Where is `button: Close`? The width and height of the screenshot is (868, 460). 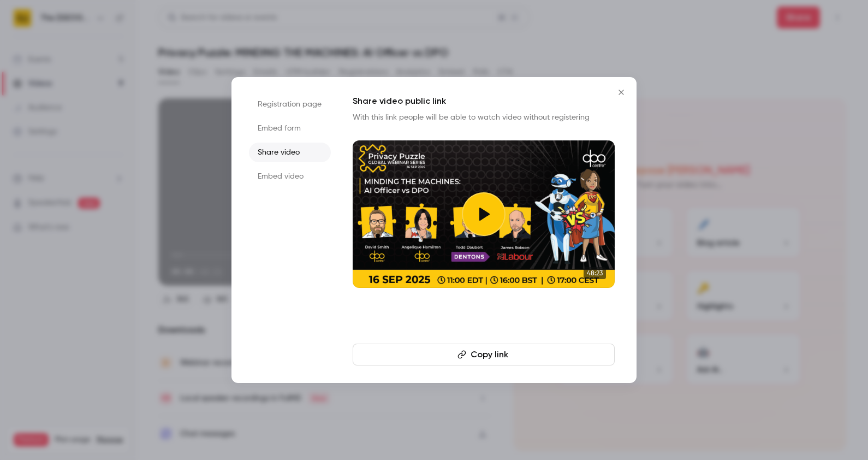 button: Close is located at coordinates (621, 92).